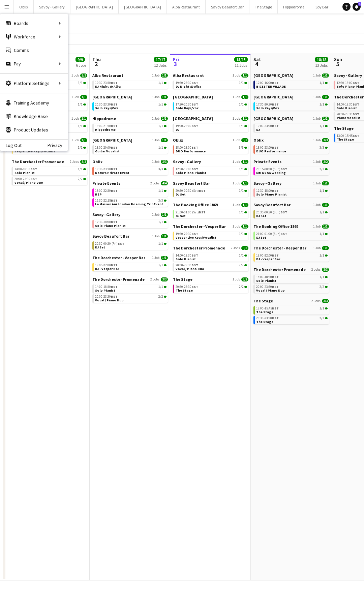 The image size is (364, 598). Describe the element at coordinates (267, 183) in the screenshot. I see `span: Savoy - Gallery` at that location.